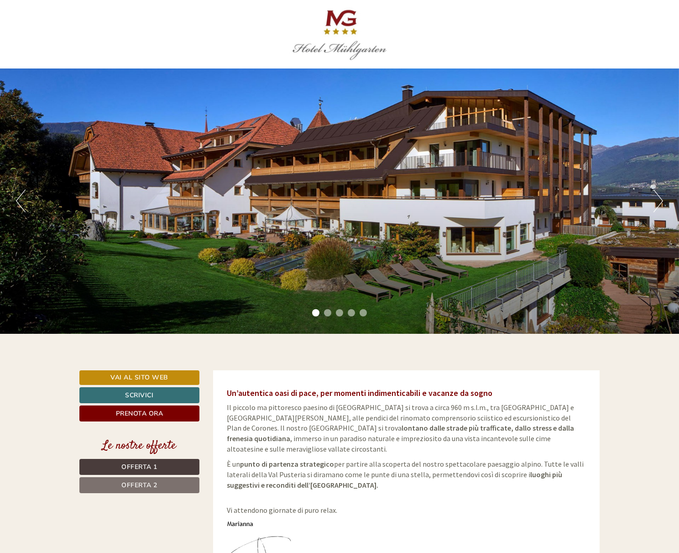 The height and width of the screenshot is (553, 679). What do you see at coordinates (139, 413) in the screenshot?
I see `a: Prenota ora` at bounding box center [139, 413].